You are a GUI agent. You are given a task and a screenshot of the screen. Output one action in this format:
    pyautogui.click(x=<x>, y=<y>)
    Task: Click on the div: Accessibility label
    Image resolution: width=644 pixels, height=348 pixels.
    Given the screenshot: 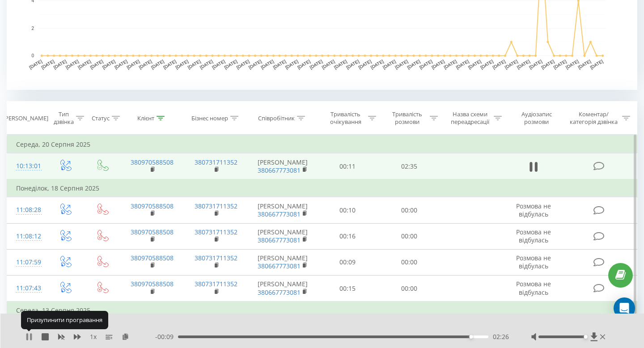 What is the action you would take?
    pyautogui.click(x=585, y=337)
    